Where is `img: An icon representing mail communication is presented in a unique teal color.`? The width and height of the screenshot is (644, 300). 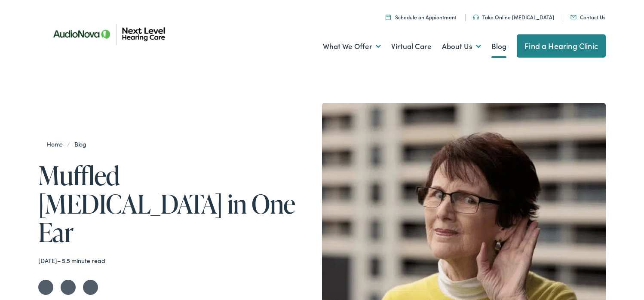
img: An icon representing mail communication is presented in a unique teal color. is located at coordinates (573, 17).